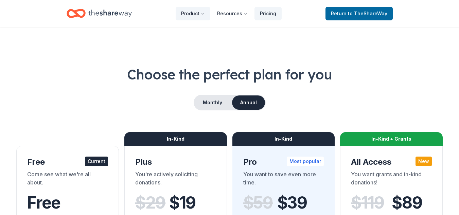 The height and width of the screenshot is (215, 459). I want to click on div: You're actively soliciting donations., so click(176, 180).